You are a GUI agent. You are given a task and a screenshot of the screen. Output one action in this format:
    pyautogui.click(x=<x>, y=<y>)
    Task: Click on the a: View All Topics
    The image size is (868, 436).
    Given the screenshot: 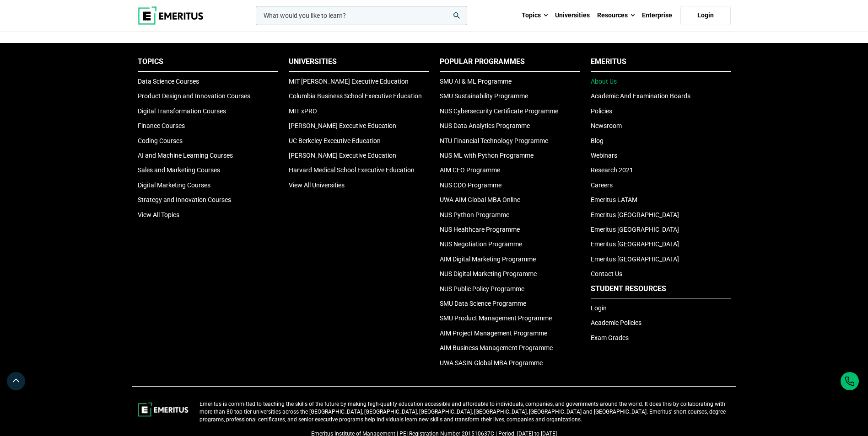 What is the action you would take?
    pyautogui.click(x=158, y=215)
    